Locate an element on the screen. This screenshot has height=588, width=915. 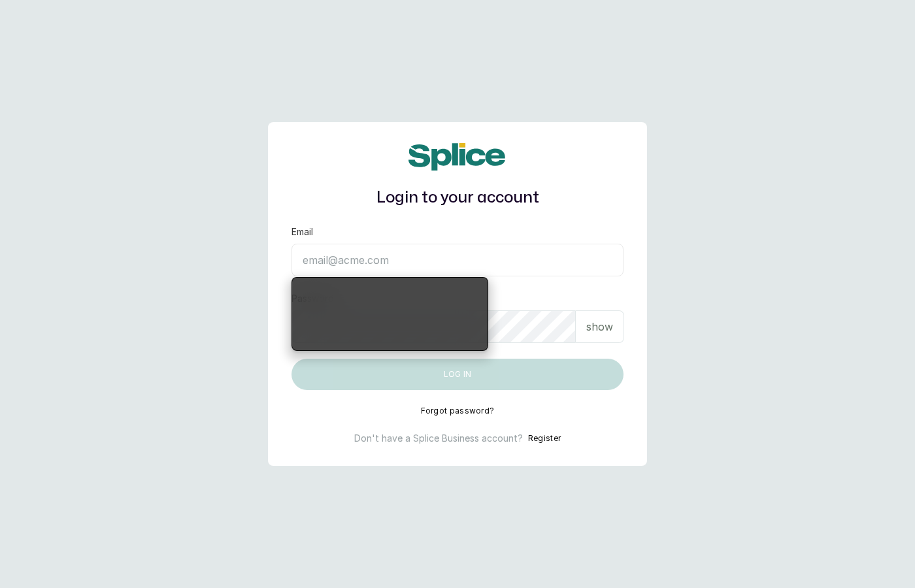
h1: Login to your account is located at coordinates (458, 198).